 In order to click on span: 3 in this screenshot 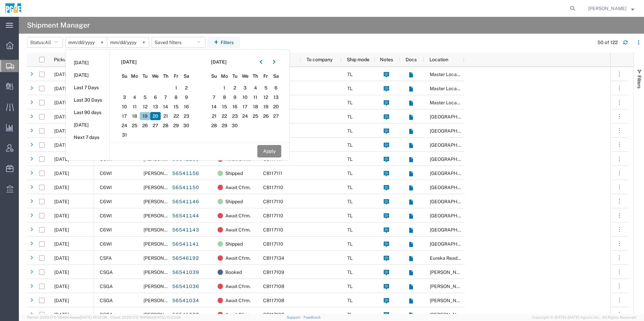, I will do `click(245, 88)`.